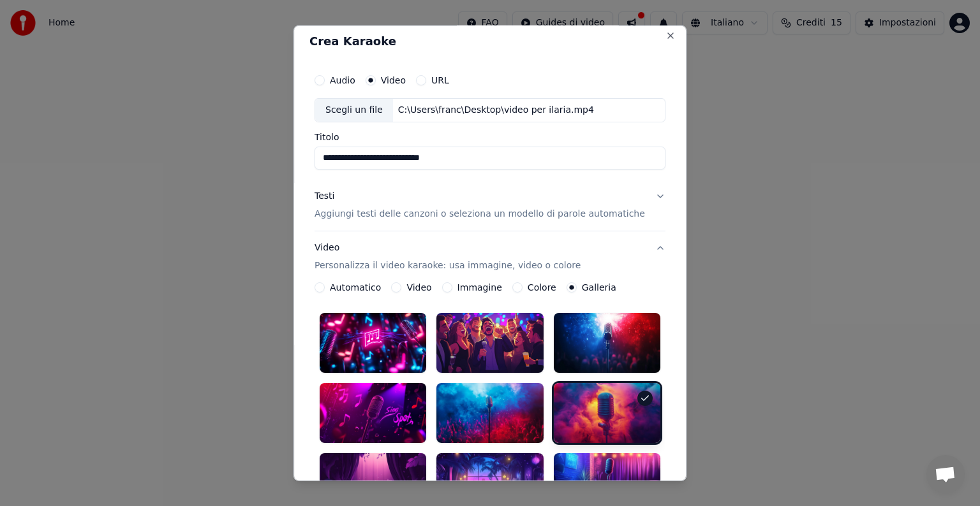 The width and height of the screenshot is (980, 506). Describe the element at coordinates (490, 42) in the screenshot. I see `h2: Crea Karaoke` at that location.